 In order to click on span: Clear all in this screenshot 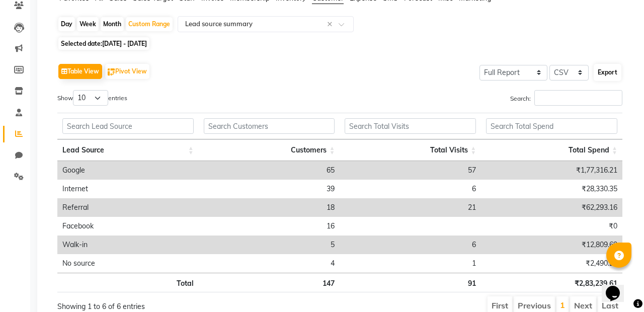, I will do `click(331, 24)`.